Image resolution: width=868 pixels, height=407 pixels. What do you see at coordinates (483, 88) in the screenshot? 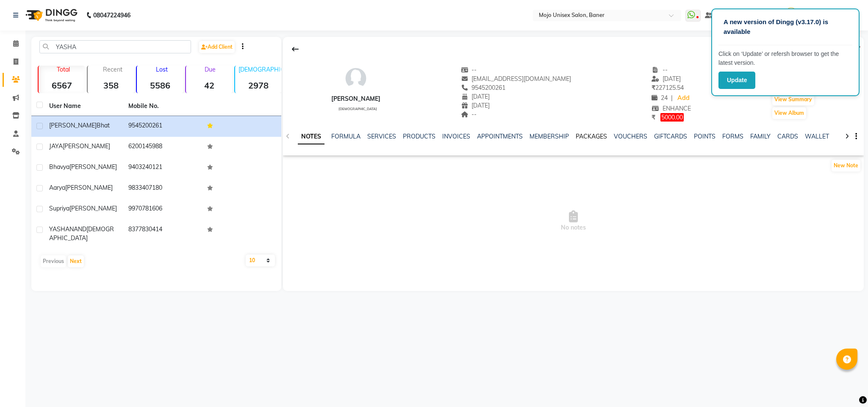
I see `span: 9545200261` at bounding box center [483, 88].